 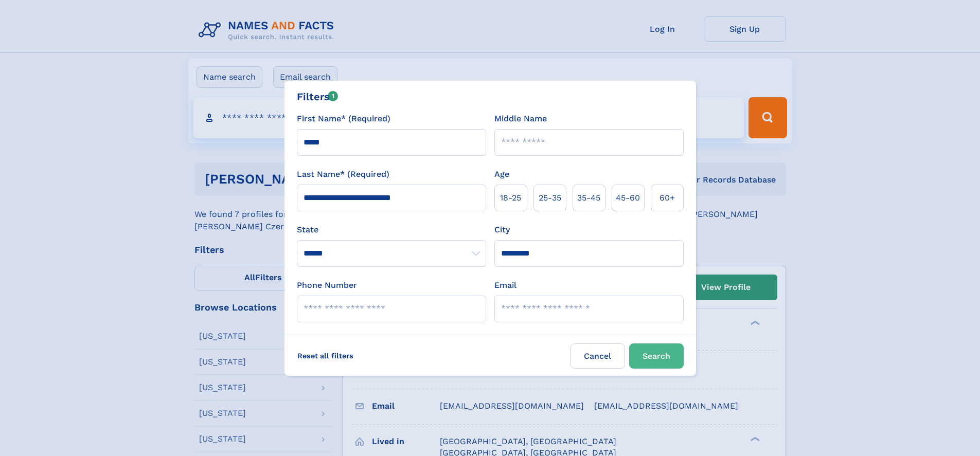 What do you see at coordinates (343, 174) in the screenshot?
I see `label: Last Name* (Required)` at bounding box center [343, 174].